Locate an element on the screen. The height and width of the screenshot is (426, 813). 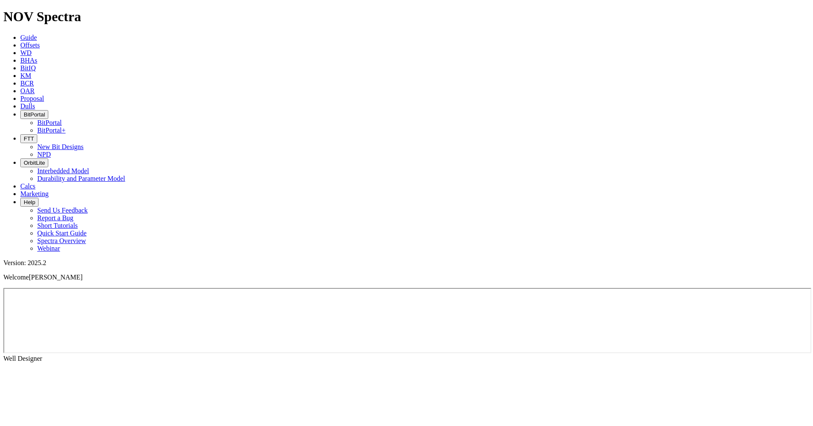
span: KM is located at coordinates (26, 75).